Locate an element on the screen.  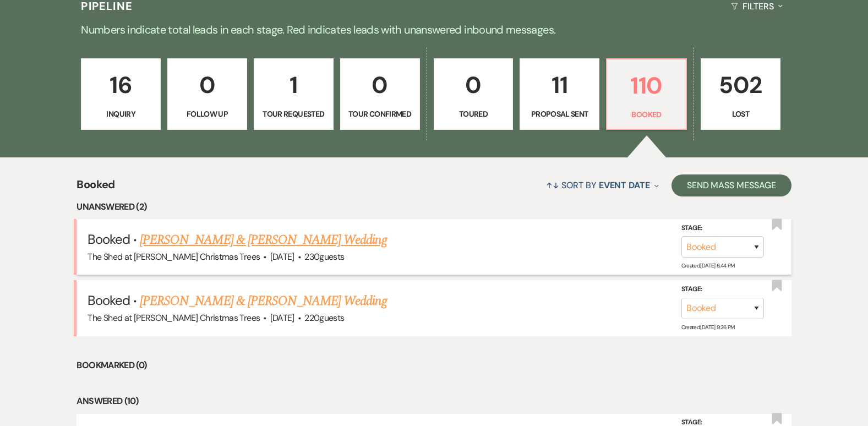
p: Follow Up is located at coordinates (207, 114).